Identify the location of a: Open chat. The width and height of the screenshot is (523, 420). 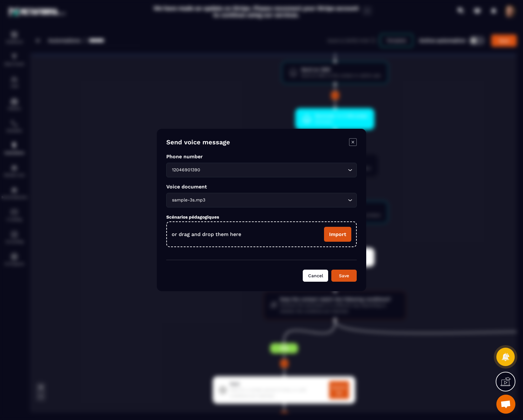
(506, 404).